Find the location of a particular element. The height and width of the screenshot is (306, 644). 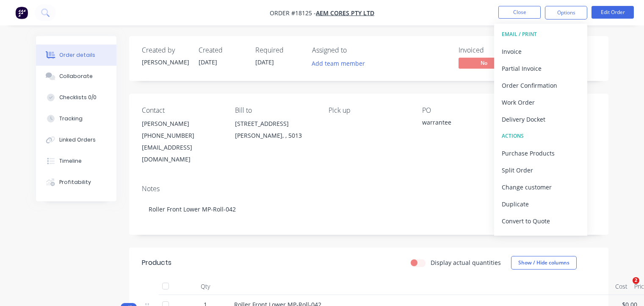

button: Work Order is located at coordinates (540, 102).